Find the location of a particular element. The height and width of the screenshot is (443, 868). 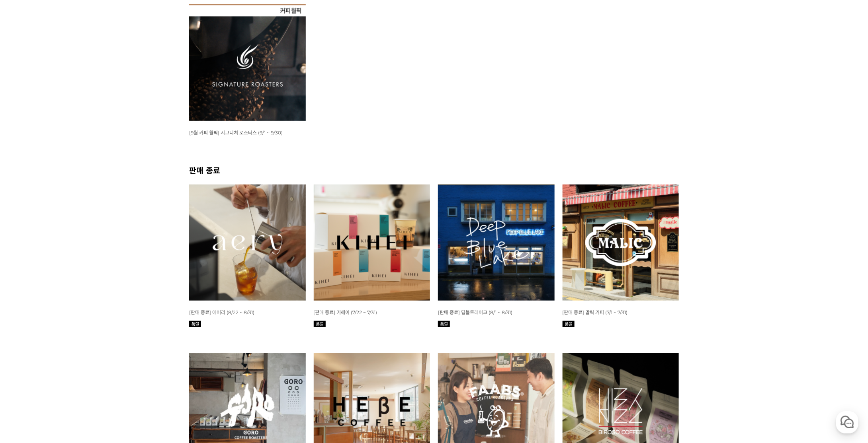

img: 8월 커피 스몰 월픽 에어리 is located at coordinates (247, 243).